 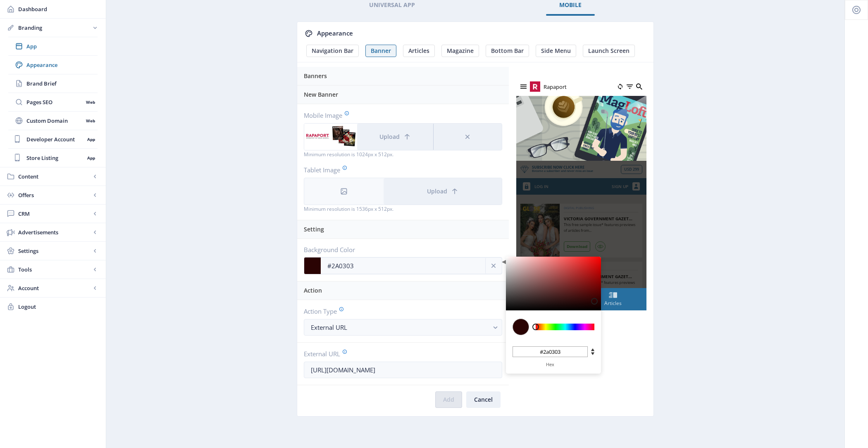 What do you see at coordinates (400, 169) in the screenshot?
I see `label: Tablet Image` at bounding box center [400, 169].